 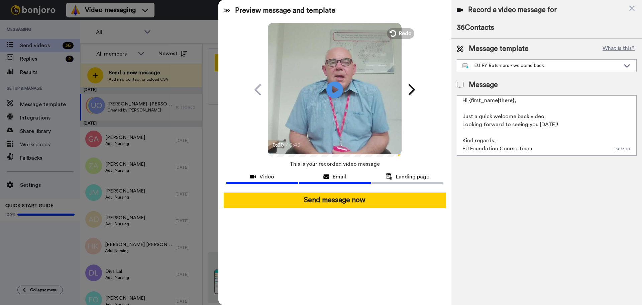 I want to click on img: nextgen-template.svg, so click(x=465, y=66).